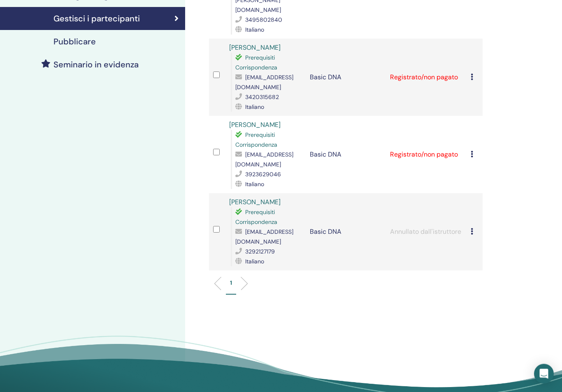 The image size is (562, 392). I want to click on p: 1, so click(231, 283).